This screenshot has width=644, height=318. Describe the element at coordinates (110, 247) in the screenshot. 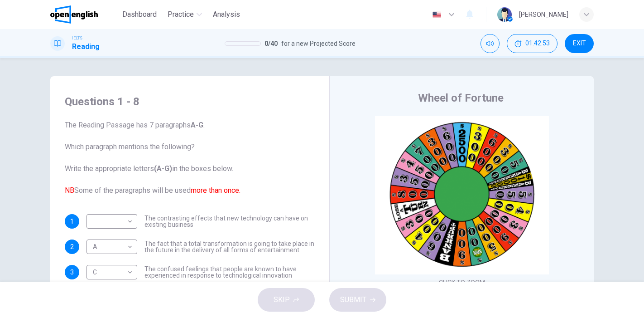

I see `div: A` at that location.